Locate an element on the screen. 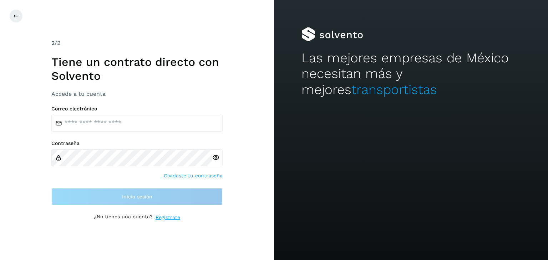 The image size is (548, 260). span: transportistas is located at coordinates (394, 90).